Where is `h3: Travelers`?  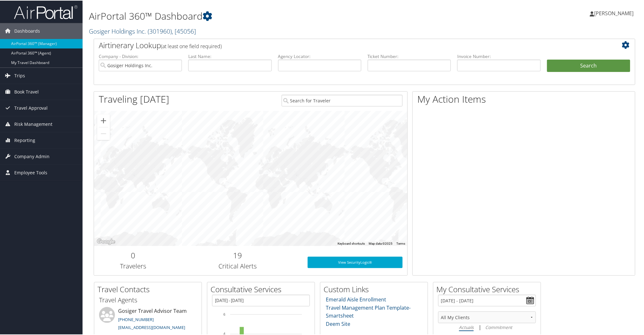 h3: Travelers is located at coordinates (133, 266).